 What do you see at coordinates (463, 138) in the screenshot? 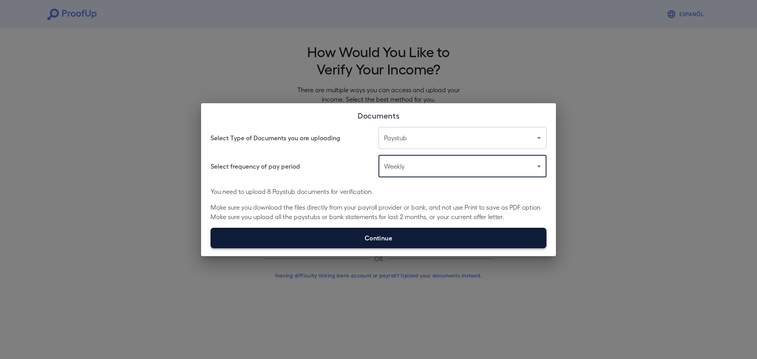
I see `div: Paystub` at bounding box center [463, 138].